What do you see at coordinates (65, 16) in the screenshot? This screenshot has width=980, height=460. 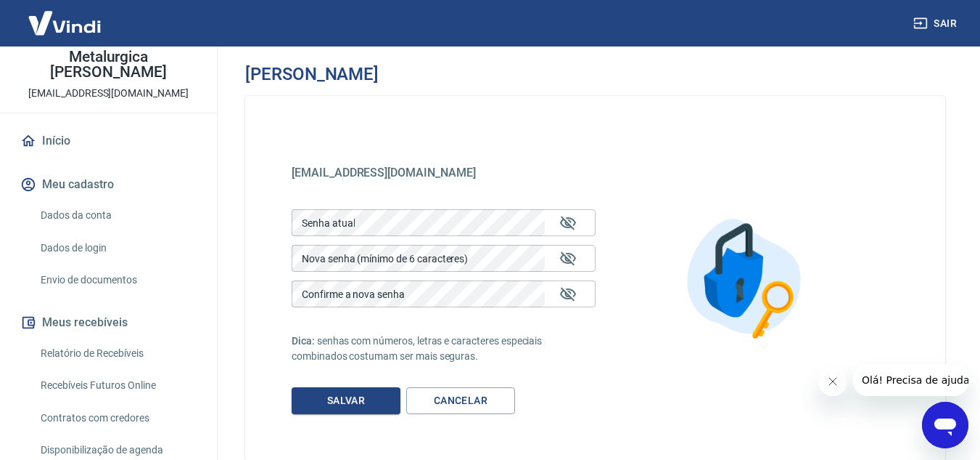 I see `span: Olá! Precisa de ajuda?` at bounding box center [65, 16].